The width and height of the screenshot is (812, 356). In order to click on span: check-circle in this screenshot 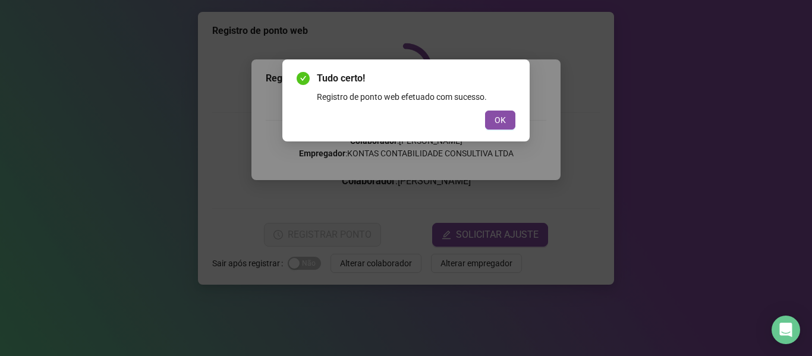, I will do `click(303, 79)`.